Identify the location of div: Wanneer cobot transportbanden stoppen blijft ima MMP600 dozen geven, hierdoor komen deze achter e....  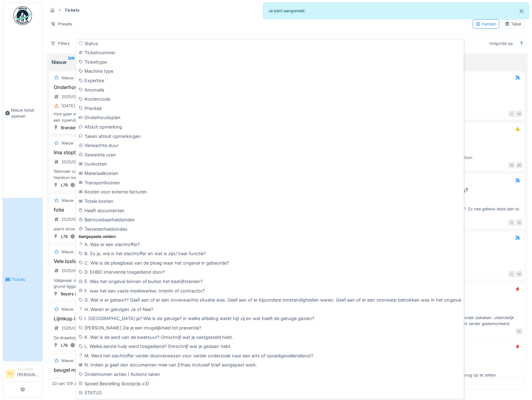
(126, 174).